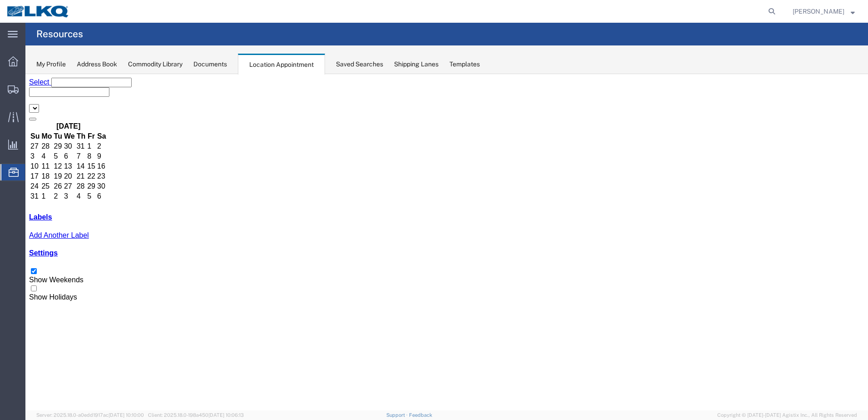 This screenshot has width=868, height=420. I want to click on td: 8, so click(66, 82).